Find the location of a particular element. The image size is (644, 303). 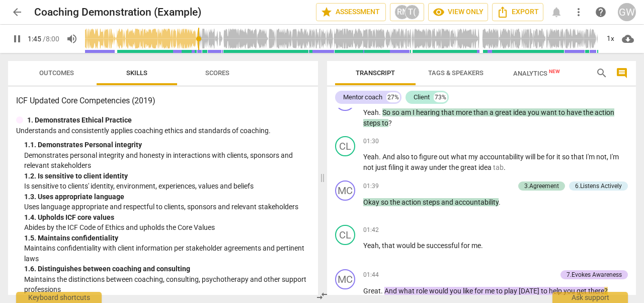

span: great is located at coordinates (504, 112).